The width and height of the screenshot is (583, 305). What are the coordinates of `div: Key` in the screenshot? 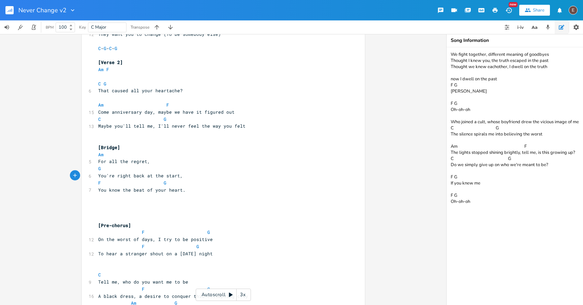 It's located at (82, 27).